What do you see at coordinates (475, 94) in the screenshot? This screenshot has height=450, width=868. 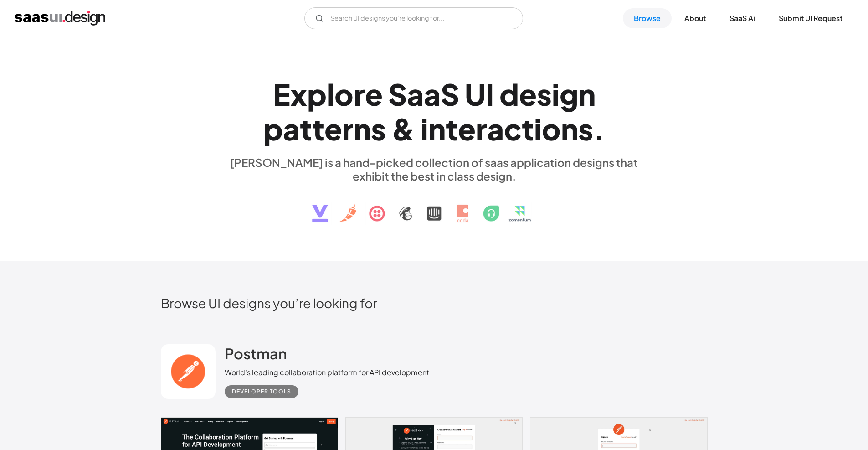 I see `div: U` at bounding box center [475, 94].